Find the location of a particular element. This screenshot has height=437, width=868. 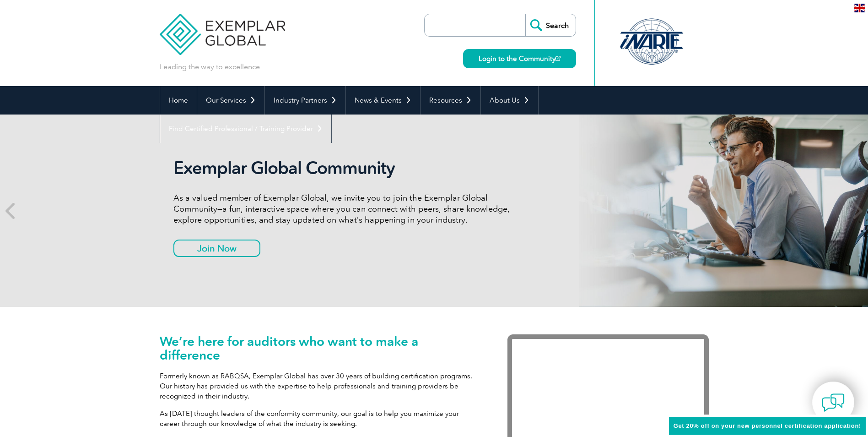

p: Formerly known as RABQSA, Exemplar Global has over 30 years of building certification programs. O... is located at coordinates (320, 386).